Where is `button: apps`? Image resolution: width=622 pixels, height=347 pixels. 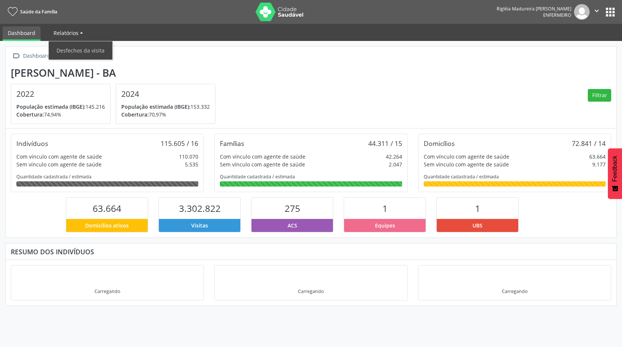 button: apps is located at coordinates (610, 12).